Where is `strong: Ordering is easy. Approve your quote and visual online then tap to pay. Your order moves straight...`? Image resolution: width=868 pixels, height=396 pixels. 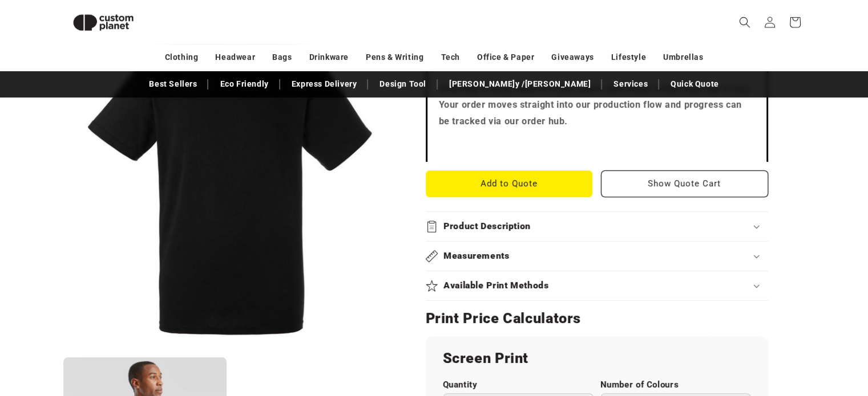 strong: Ordering is easy. Approve your quote and visual online then tap to pay. Your order moves straight... is located at coordinates (596, 105).